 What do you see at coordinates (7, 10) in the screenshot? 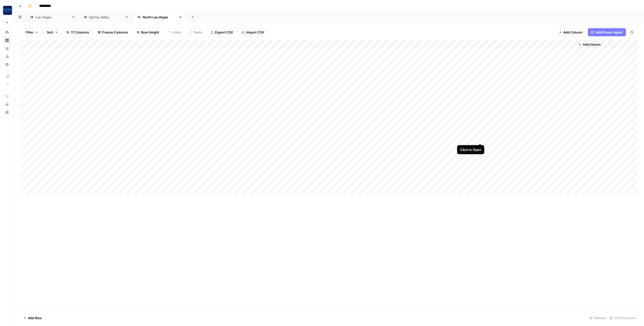
I see `button: Workspace: Rocket Pilots` at bounding box center [7, 10].